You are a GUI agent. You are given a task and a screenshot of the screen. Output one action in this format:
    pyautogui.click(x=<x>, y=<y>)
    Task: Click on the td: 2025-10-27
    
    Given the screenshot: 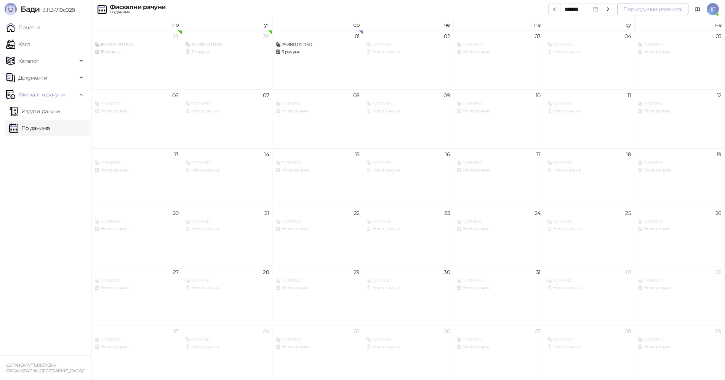 What is the action you would take?
    pyautogui.click(x=137, y=295)
    